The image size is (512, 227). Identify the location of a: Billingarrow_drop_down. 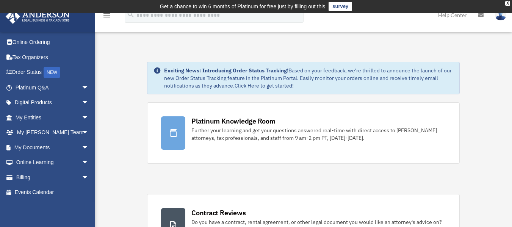
(53, 177).